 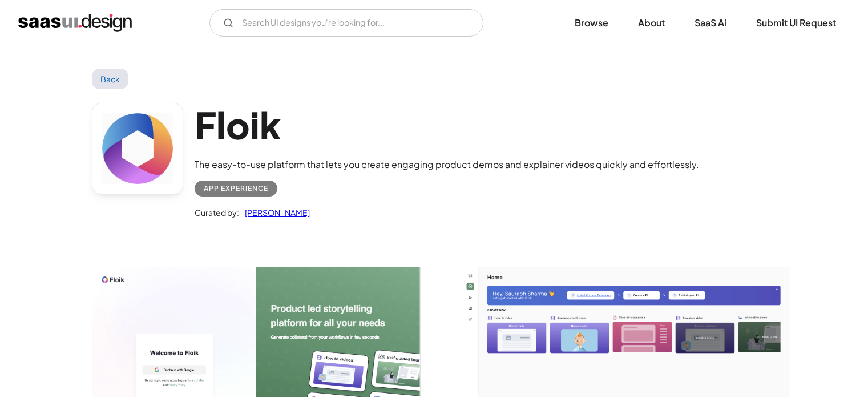 What do you see at coordinates (347, 23) in the screenshot?
I see `input: Search UI designs you're looking for...` at bounding box center [347, 23].